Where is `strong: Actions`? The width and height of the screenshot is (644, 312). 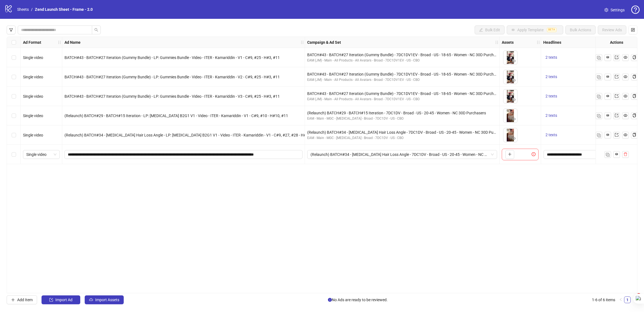 strong: Actions is located at coordinates (617, 43).